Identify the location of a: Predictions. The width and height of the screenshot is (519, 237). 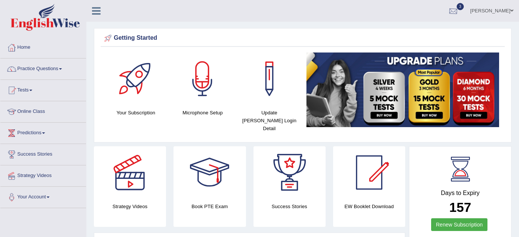
(43, 132).